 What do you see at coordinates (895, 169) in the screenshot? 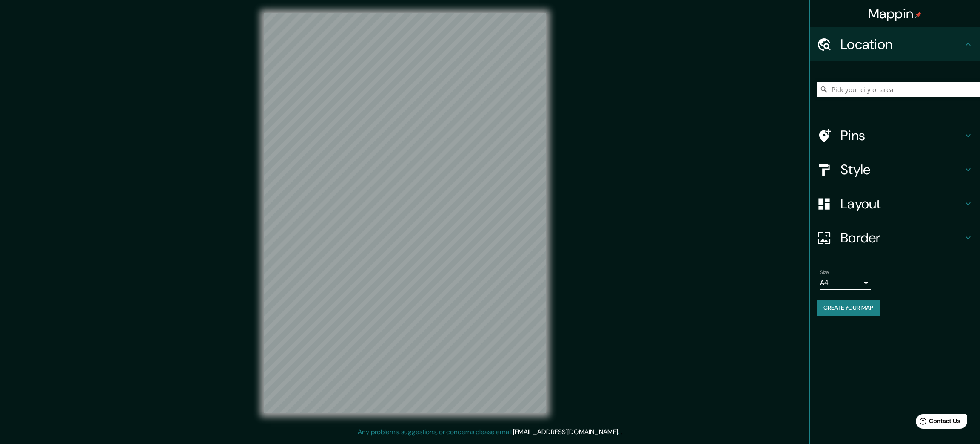
I see `div: Style` at bounding box center [895, 169].